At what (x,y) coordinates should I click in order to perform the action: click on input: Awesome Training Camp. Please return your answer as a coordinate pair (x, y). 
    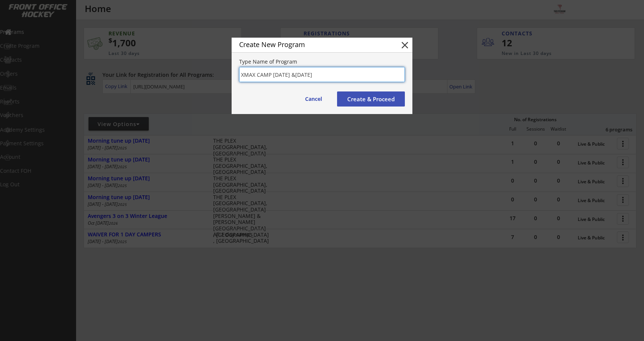
    Looking at the image, I should click on (322, 75).